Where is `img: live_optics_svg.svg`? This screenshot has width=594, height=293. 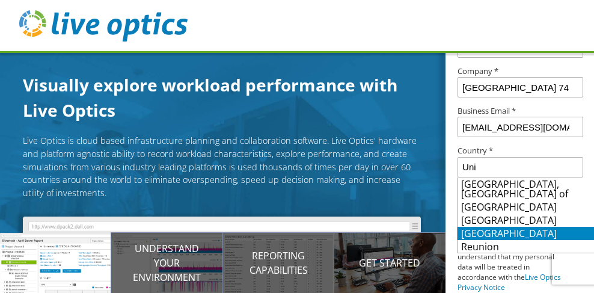
img: live_optics_svg.svg is located at coordinates (103, 26).